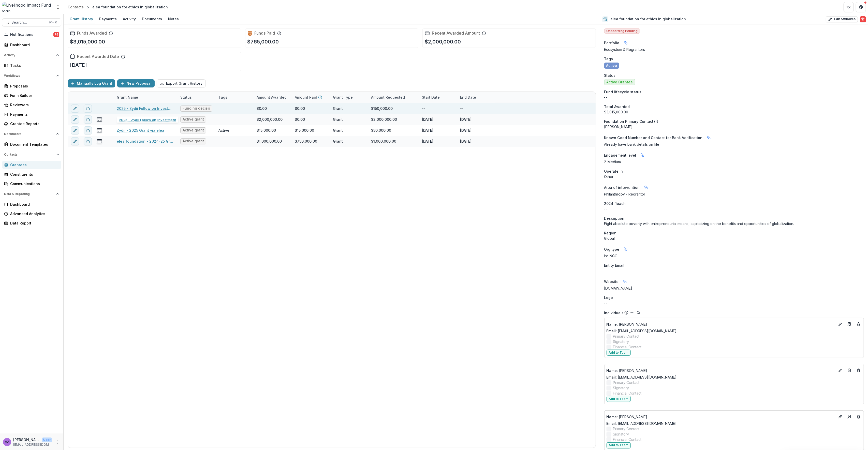 The height and width of the screenshot is (450, 868). I want to click on button: Duplicate proposal, so click(88, 119).